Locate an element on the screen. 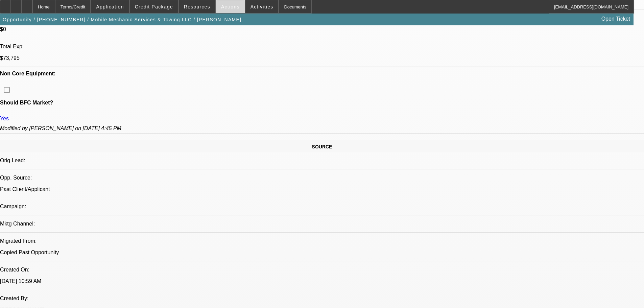  span: Application is located at coordinates (110, 7).